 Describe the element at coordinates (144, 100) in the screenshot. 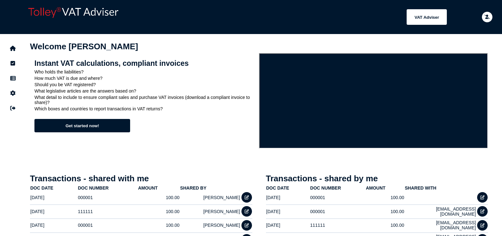

I see `p: What detail to include to ensure compliant sales and purchase VAT invoices (download a compliant ...` at that location.